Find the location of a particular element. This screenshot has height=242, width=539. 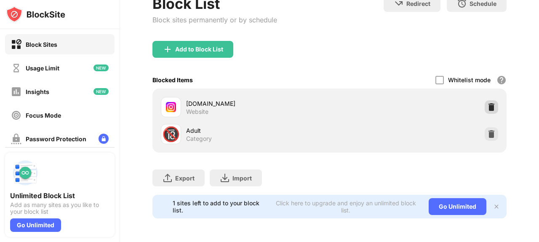

img: x-button.svg is located at coordinates (496, 206).